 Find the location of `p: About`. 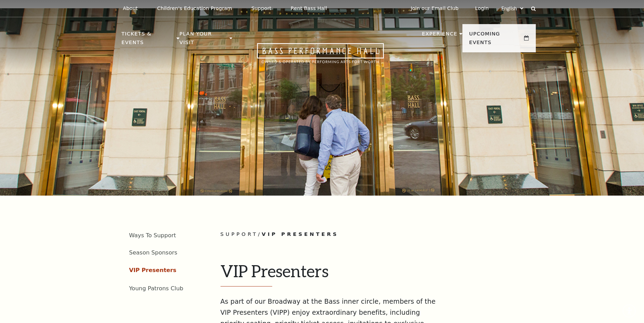

p: About is located at coordinates (130, 8).